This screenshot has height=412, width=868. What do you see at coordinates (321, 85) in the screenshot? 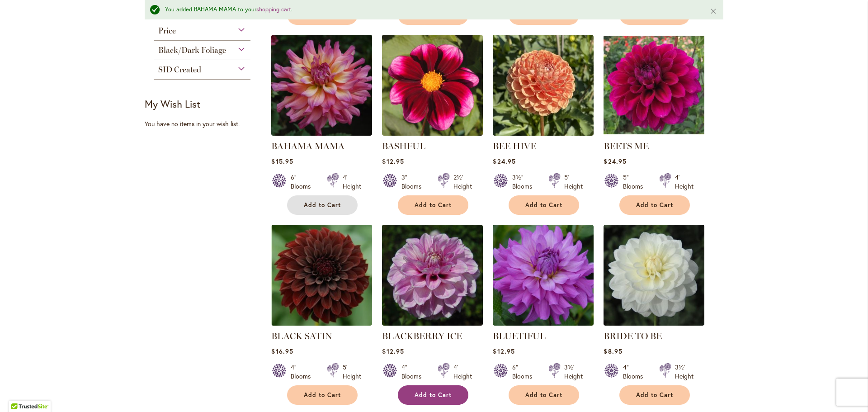
I see `img: Bahama Mama` at bounding box center [321, 85].